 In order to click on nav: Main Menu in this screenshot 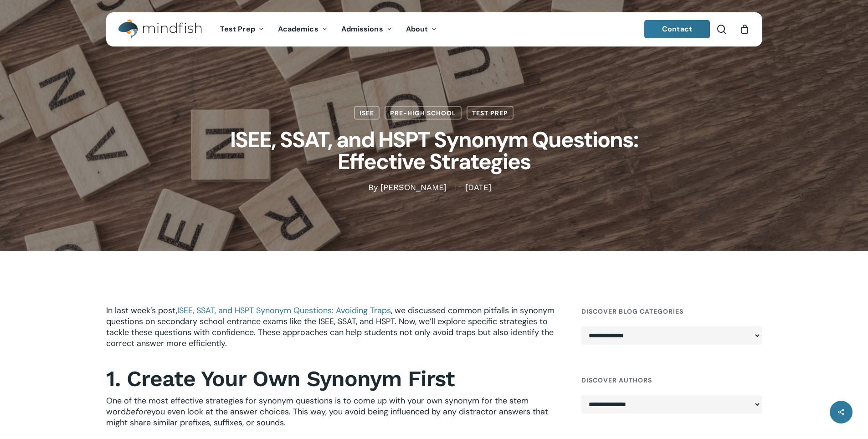, I will do `click(328, 29)`.